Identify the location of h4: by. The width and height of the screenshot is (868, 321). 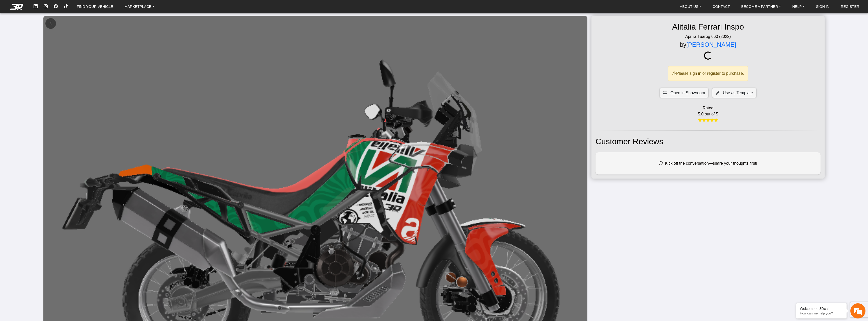
(708, 45).